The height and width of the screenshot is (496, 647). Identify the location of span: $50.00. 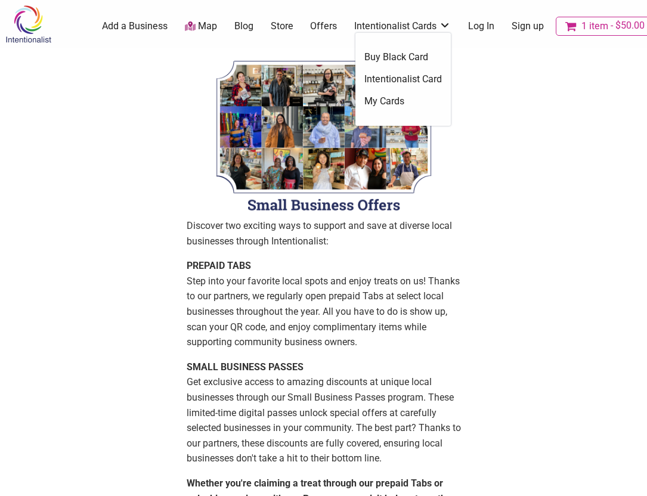
(626, 26).